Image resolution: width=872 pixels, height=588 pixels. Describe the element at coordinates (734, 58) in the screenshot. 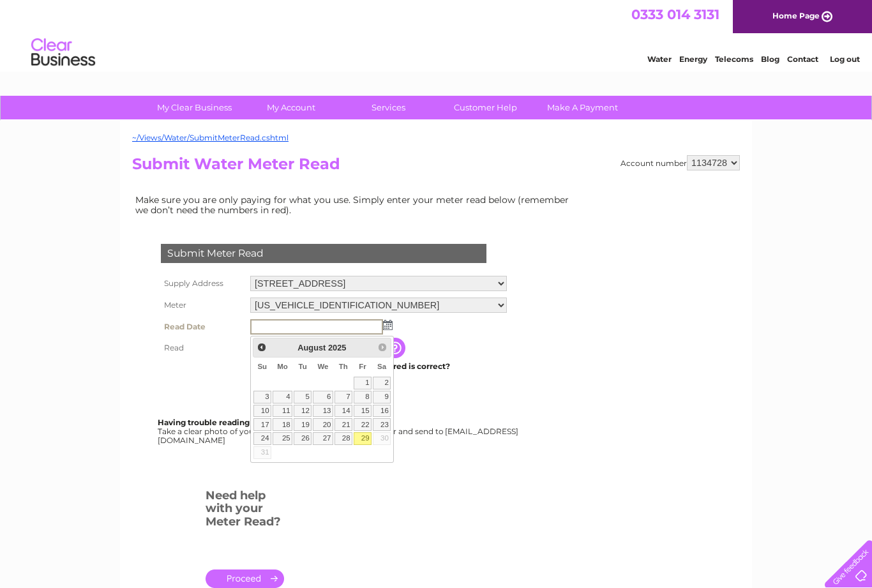

I see `a: Telecoms` at that location.